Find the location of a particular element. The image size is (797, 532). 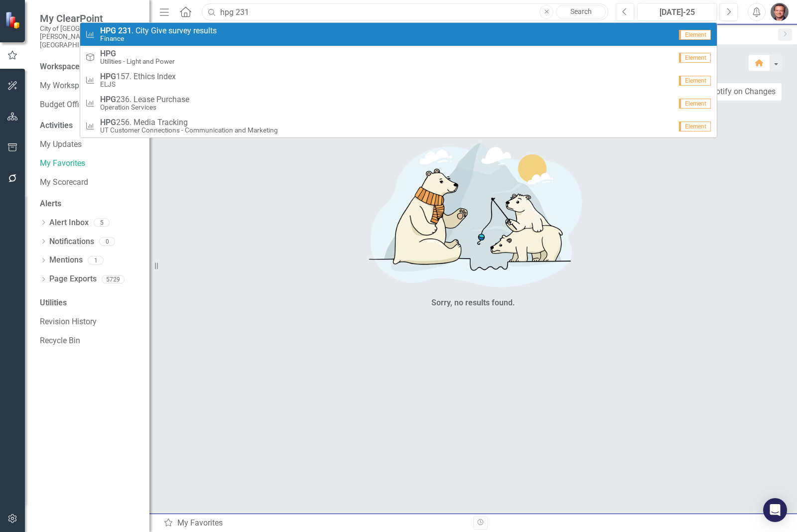

img: Lawrence Pollack is located at coordinates (779, 12).